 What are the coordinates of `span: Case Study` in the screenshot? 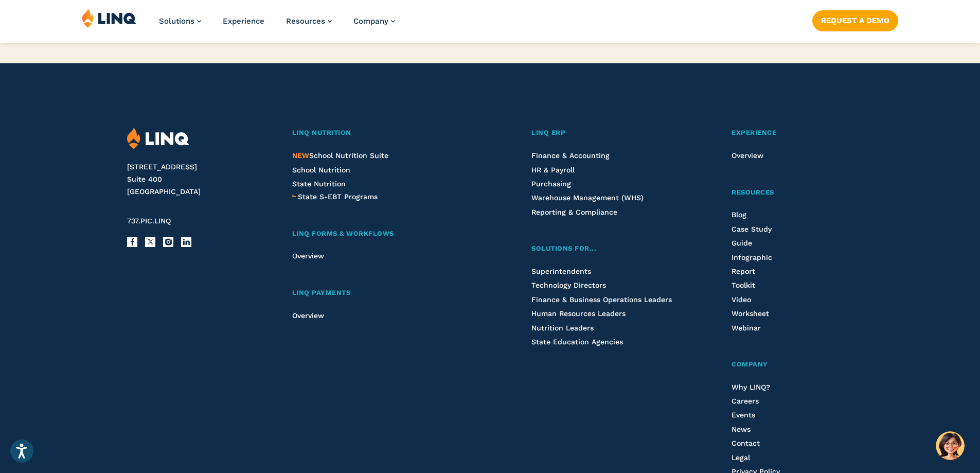 It's located at (752, 229).